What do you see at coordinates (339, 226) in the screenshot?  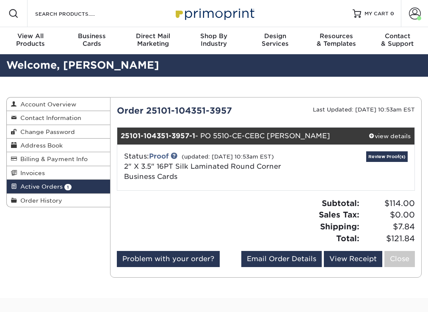 I see `strong: Shipping:` at bounding box center [339, 226].